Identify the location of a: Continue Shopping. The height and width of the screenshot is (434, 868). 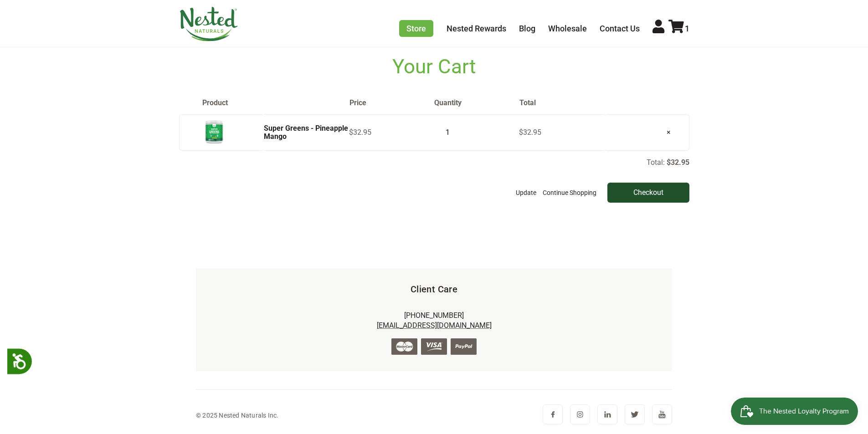
(569, 193).